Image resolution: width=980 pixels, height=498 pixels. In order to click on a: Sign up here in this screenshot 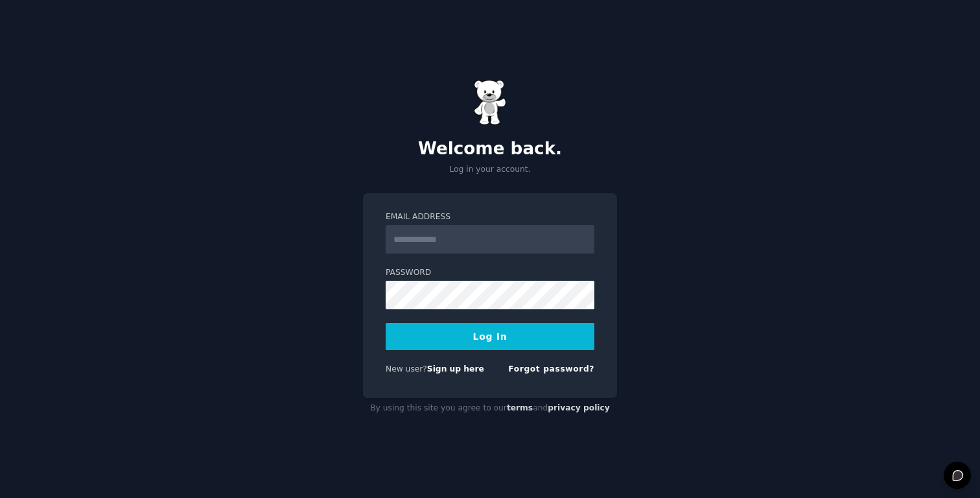, I will do `click(456, 368)`.